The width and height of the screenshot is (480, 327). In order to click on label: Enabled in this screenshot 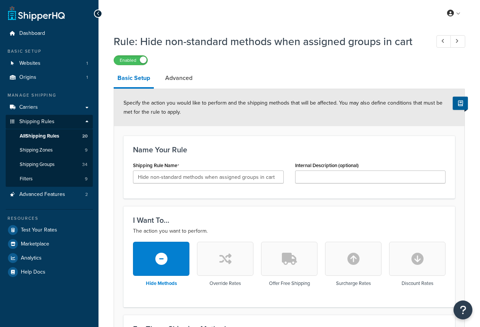, I will do `click(131, 60)`.